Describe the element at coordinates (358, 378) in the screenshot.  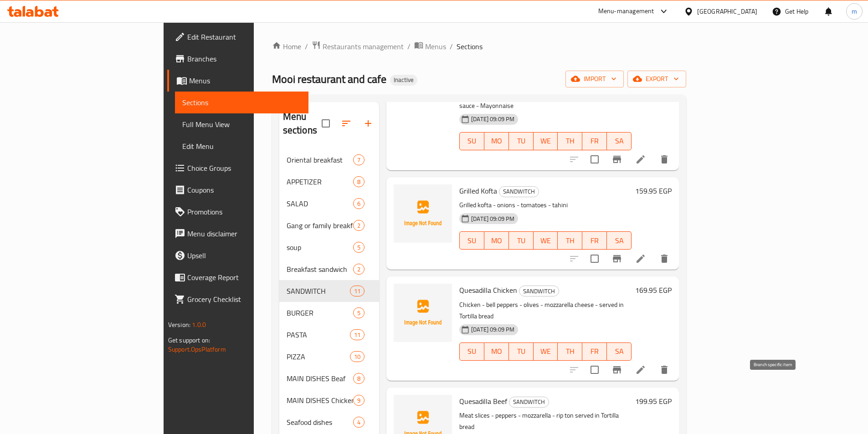
I see `span: 8` at that location.